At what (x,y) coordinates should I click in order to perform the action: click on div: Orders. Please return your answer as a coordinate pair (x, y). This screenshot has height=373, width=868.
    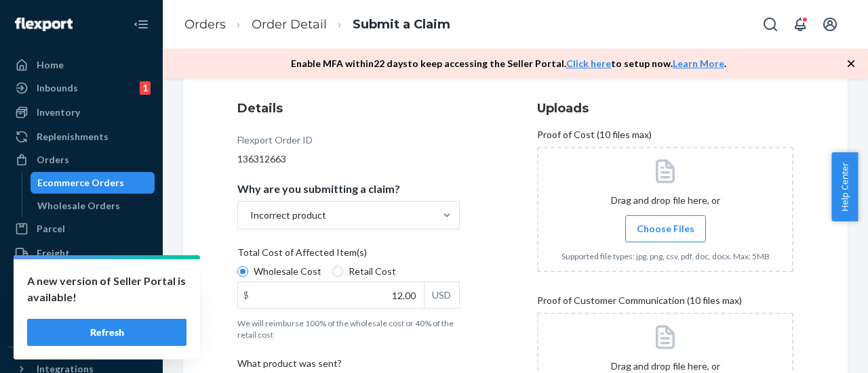
    Looking at the image, I should click on (53, 160).